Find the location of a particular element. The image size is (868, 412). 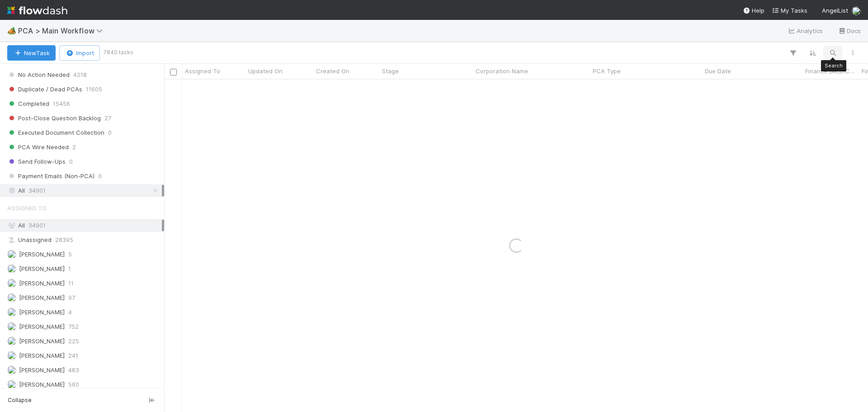

span: 241 is located at coordinates (73, 356).